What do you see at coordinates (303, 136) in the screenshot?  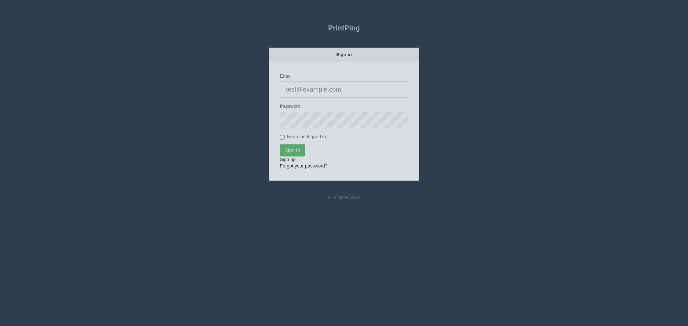 I see `label: Keep me logged in` at bounding box center [303, 136].